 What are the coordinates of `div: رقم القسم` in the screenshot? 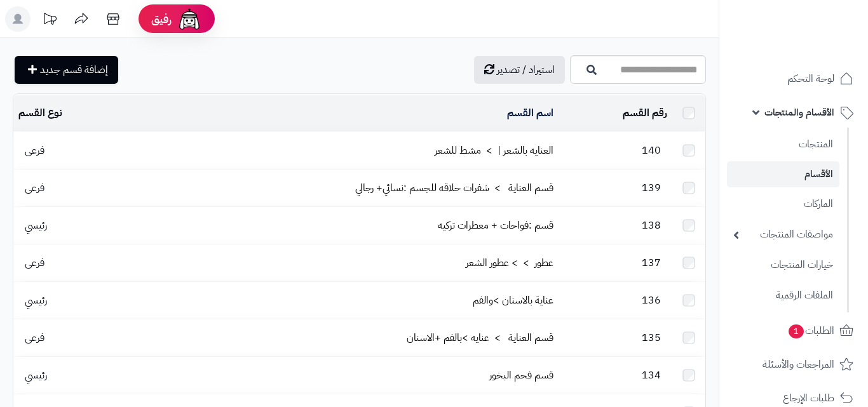 It's located at (615, 113).